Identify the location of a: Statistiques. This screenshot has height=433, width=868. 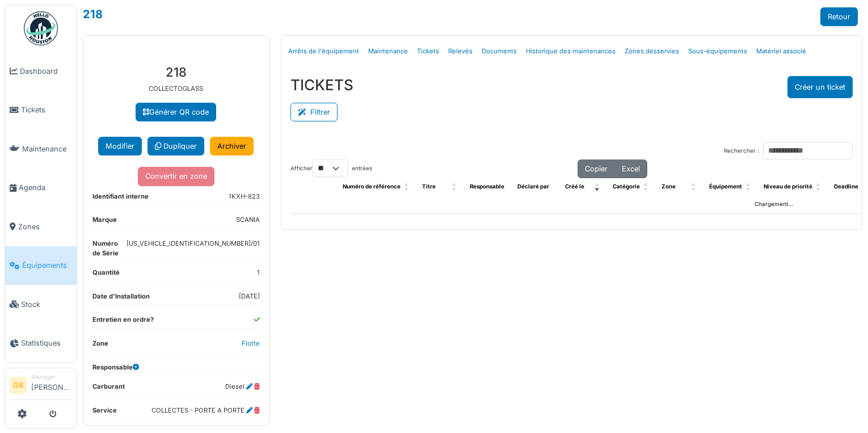
(41, 343).